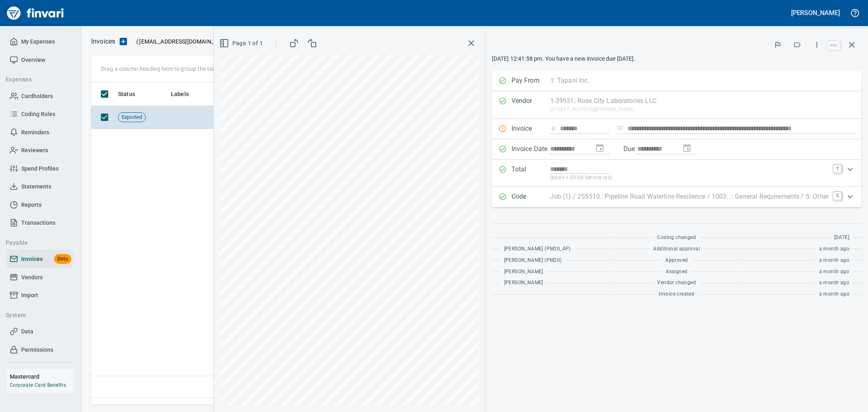 The image size is (868, 412). Describe the element at coordinates (29, 295) in the screenshot. I see `span: Import` at that location.